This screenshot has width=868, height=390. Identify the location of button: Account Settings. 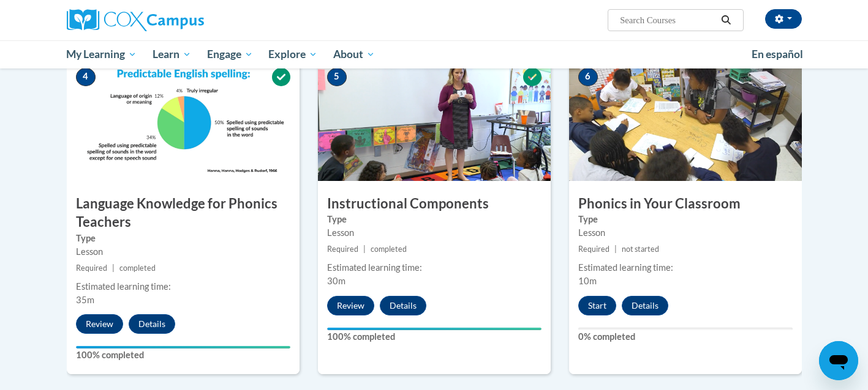
(783, 19).